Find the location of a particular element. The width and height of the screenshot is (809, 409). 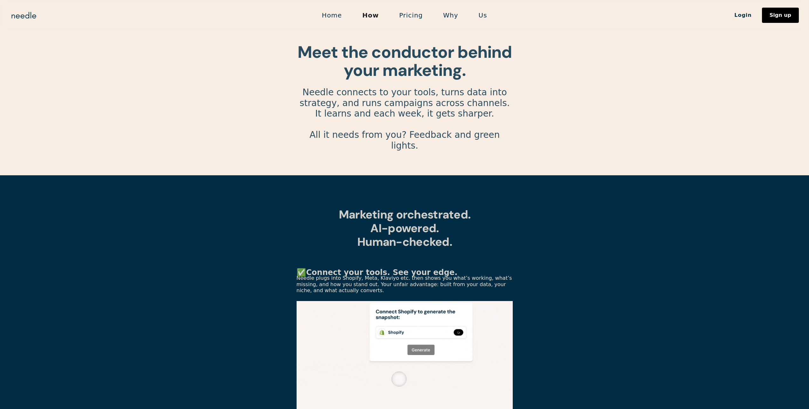

a: How is located at coordinates (371, 15).